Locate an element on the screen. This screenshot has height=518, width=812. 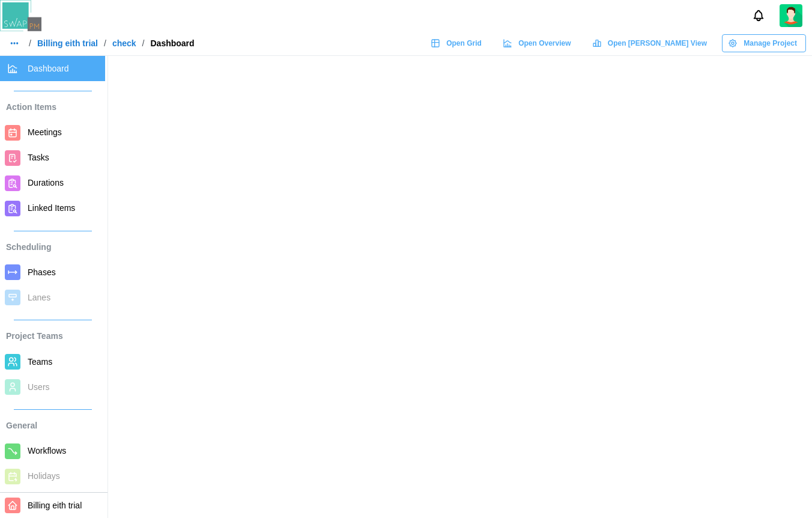
span: Meetings is located at coordinates (45, 132).